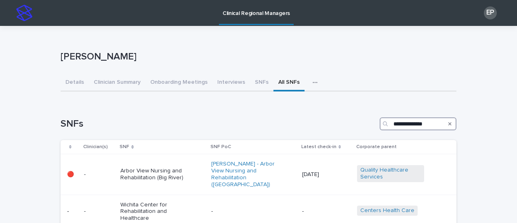  I want to click on button: SNFs, so click(262, 83).